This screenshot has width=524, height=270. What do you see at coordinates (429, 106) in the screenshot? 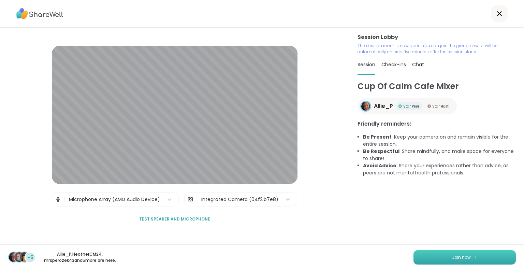
I see `img: Star Host` at bounding box center [429, 106].